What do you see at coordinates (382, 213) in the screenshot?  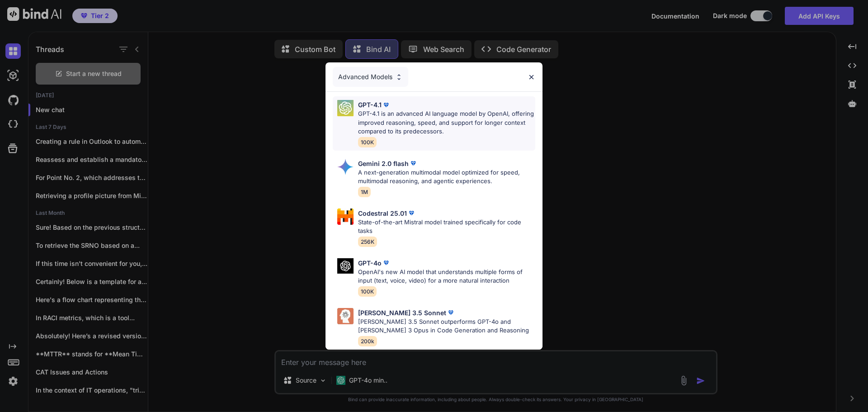 I see `p: Codestral 25.01` at bounding box center [382, 213].